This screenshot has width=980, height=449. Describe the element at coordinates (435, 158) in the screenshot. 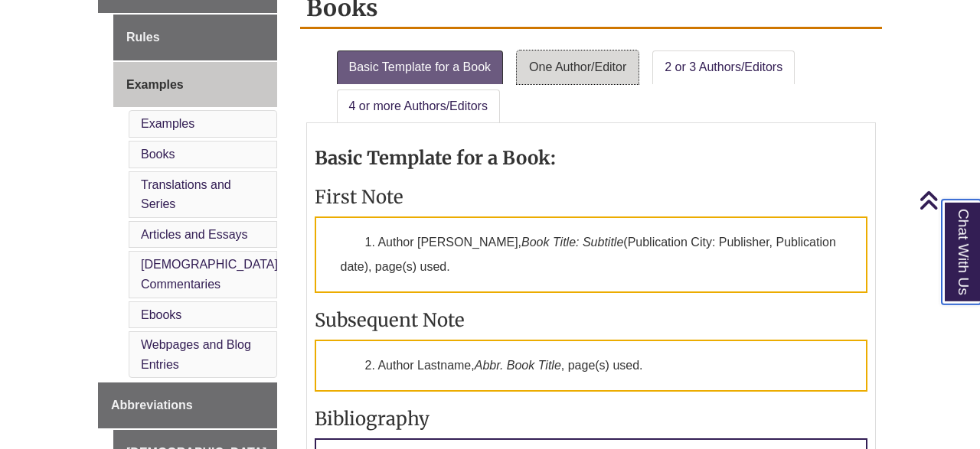

I see `strong: Basic Template for a Book:` at that location.